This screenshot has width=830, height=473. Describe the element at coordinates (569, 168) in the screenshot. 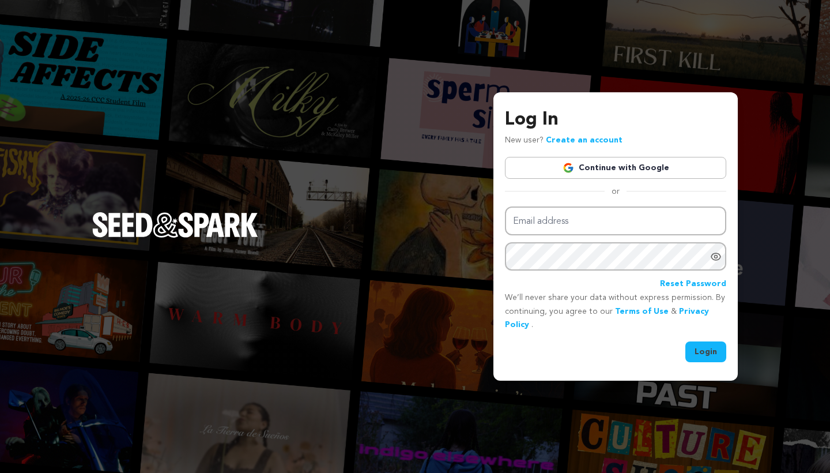

I see `img: Google logo` at that location.